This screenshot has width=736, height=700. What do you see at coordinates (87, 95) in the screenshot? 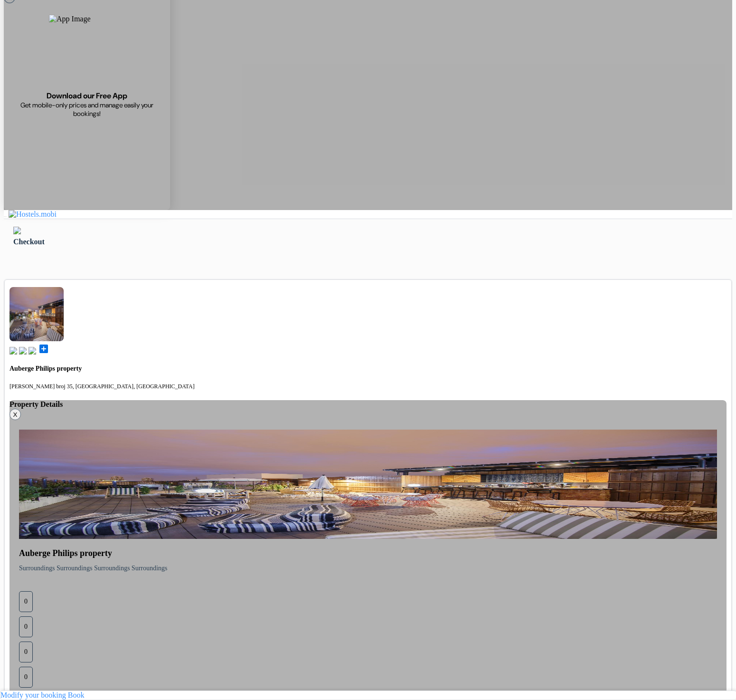
I see `span: Download our Free App` at bounding box center [87, 95].